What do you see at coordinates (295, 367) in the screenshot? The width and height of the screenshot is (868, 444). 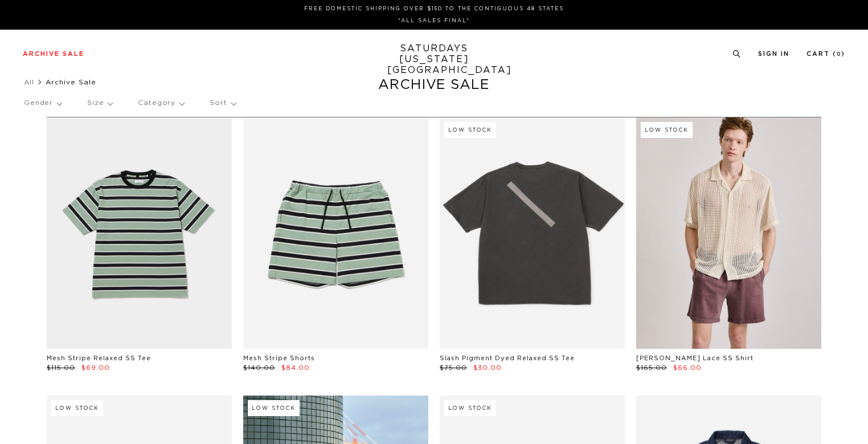 I see `span: $84.00` at bounding box center [295, 367].